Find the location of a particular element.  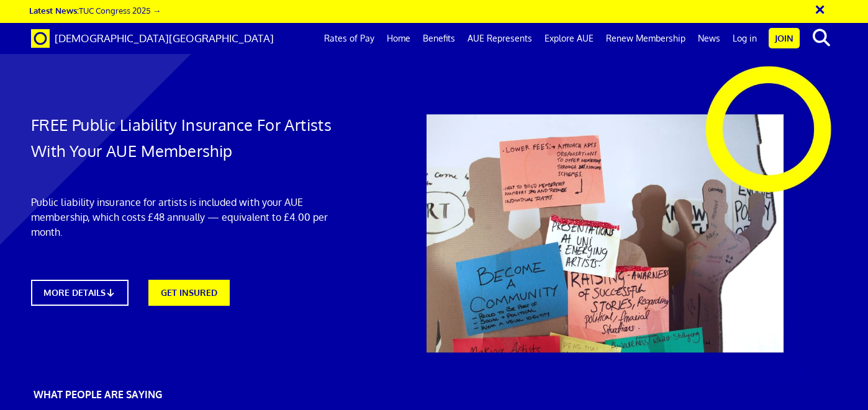

h1: FREE Public Liability Insurance For Artists With Your AUE Membership is located at coordinates (193, 138).